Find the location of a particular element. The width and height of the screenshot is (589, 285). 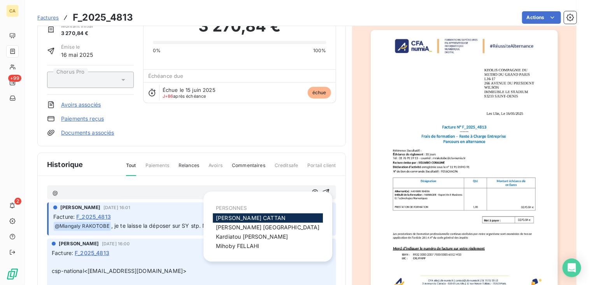

span: 100% is located at coordinates (320, 51).